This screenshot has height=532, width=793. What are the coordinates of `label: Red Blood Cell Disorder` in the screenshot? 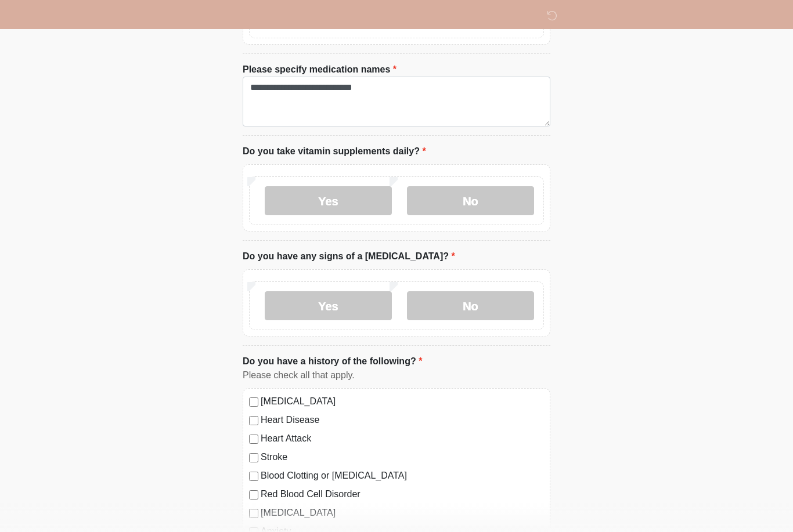 It's located at (402, 494).